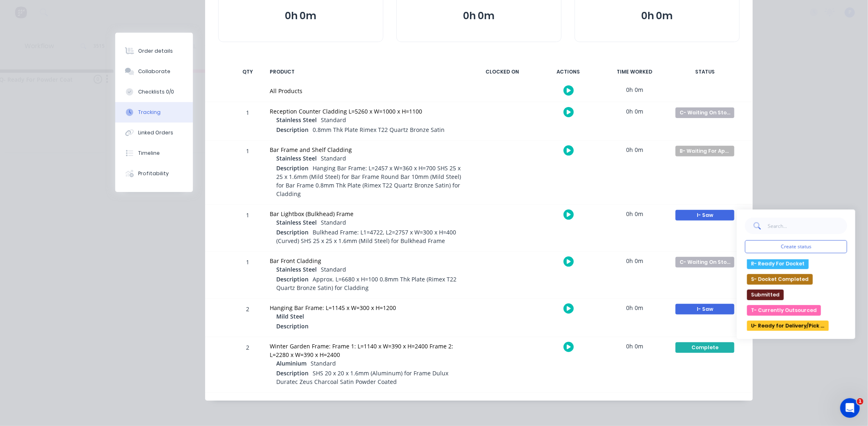 The image size is (868, 426). I want to click on div: Collaborate, so click(154, 71).